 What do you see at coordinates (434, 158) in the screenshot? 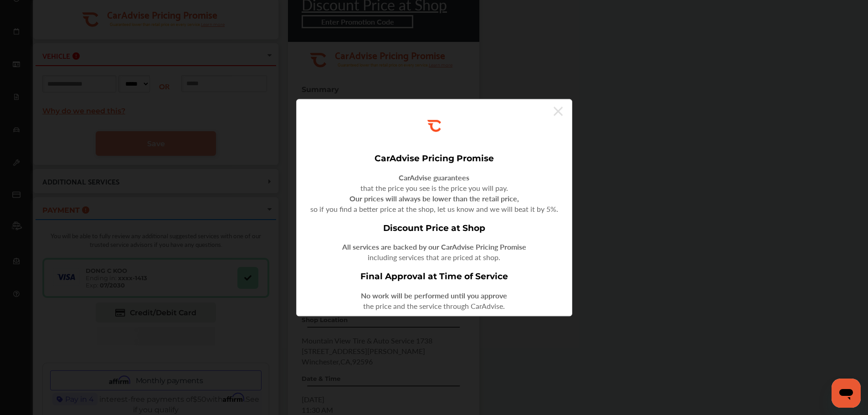
I see `h3: CarAdvise Pricing Promise` at bounding box center [434, 158].